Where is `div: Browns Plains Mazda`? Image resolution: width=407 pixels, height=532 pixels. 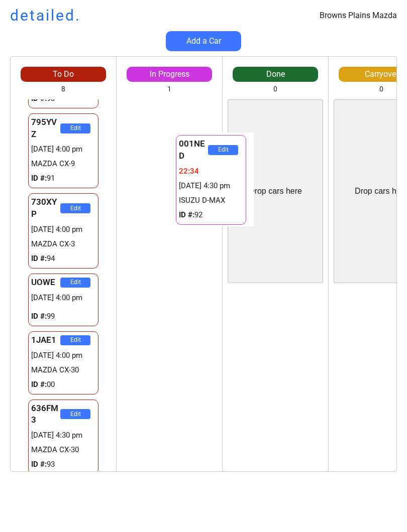 div: Browns Plains Mazda is located at coordinates (358, 16).